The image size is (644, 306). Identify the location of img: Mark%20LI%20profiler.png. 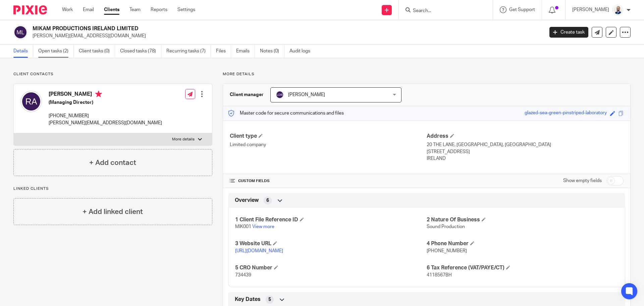
(617, 10).